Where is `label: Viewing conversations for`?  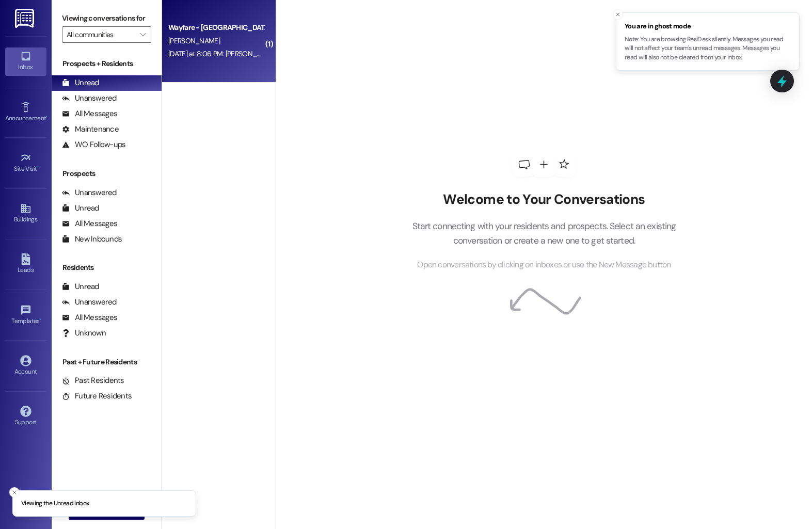
label: Viewing conversations for is located at coordinates (106, 18).